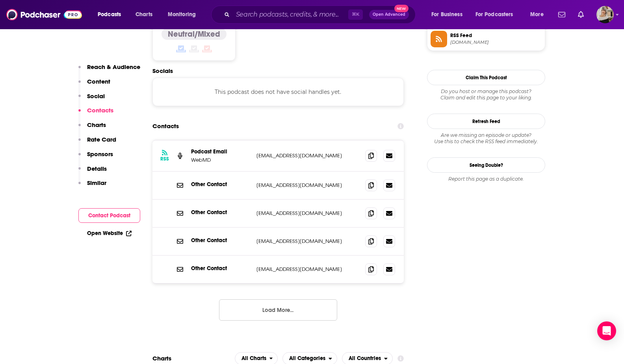 The image size is (624, 364). Describe the element at coordinates (494, 15) in the screenshot. I see `span: For Podcasters` at that location.